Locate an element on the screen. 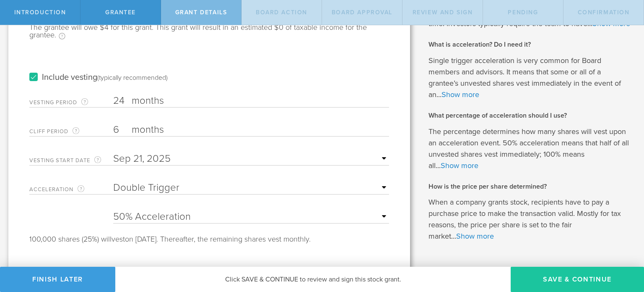 This screenshot has height=292, width=644. h2: What percentage of acceleration should I use? is located at coordinates (530, 115).